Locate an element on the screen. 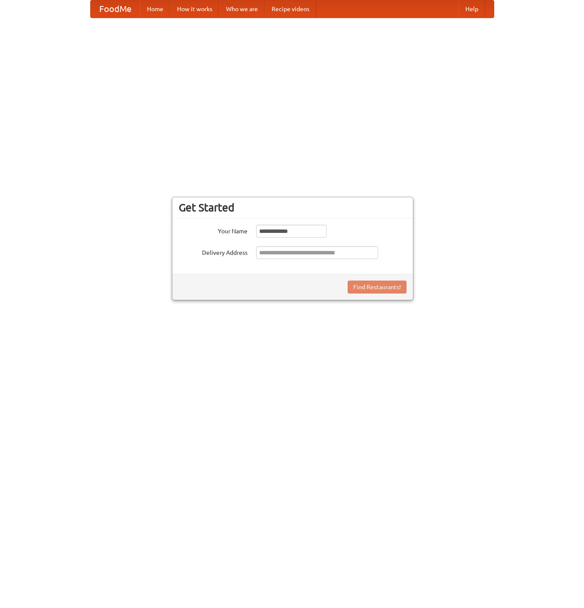 Image resolution: width=584 pixels, height=608 pixels. a: Who we are is located at coordinates (242, 9).